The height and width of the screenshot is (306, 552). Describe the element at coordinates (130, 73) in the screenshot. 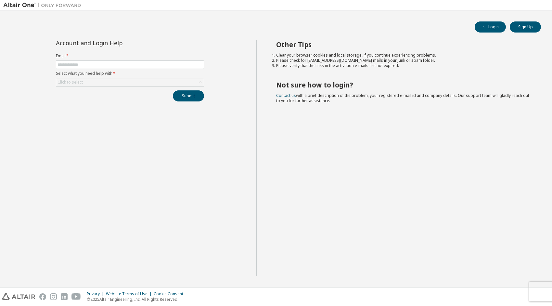

I see `label: Select what you need help with` at that location.